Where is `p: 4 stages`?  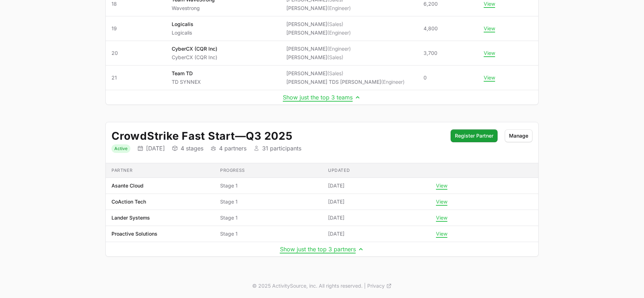
p: 4 stages is located at coordinates (192, 148).